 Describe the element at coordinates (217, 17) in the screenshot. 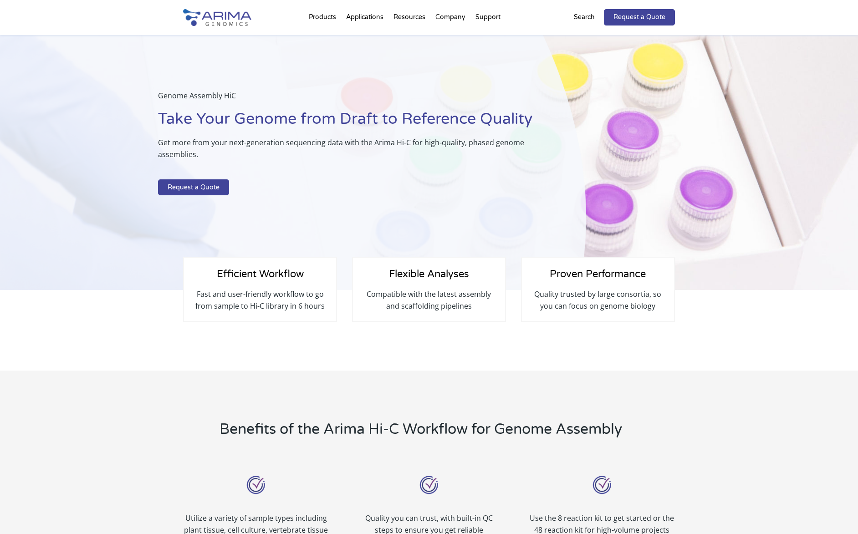

I see `img: Arima-Genomics-logo` at that location.